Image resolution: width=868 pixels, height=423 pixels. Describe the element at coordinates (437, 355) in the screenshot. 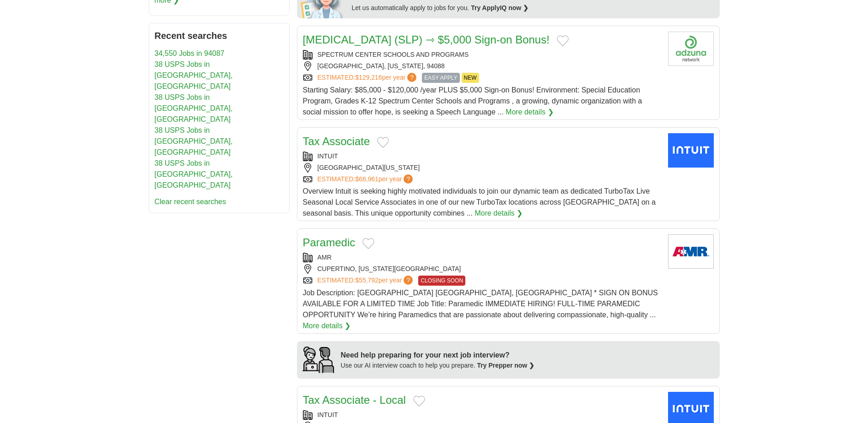

I see `div: Need help preparing for your next job interview?` at that location.